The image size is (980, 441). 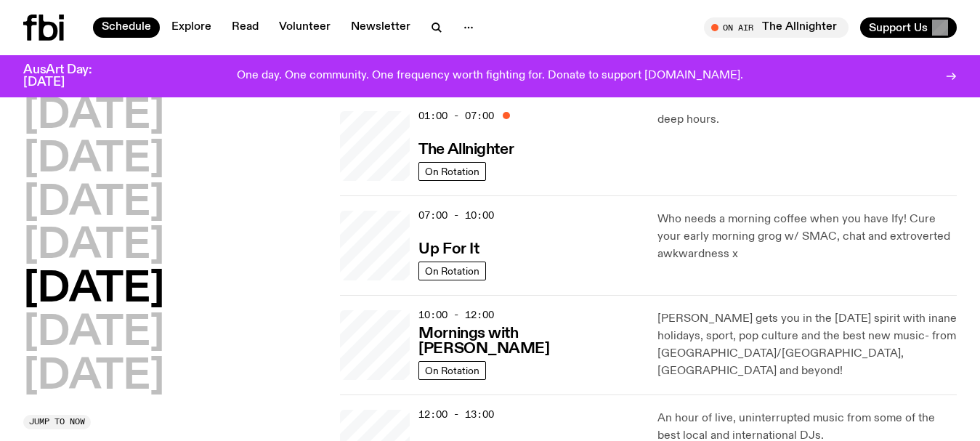 What do you see at coordinates (57, 423) in the screenshot?
I see `button: Jump to now` at bounding box center [57, 423].